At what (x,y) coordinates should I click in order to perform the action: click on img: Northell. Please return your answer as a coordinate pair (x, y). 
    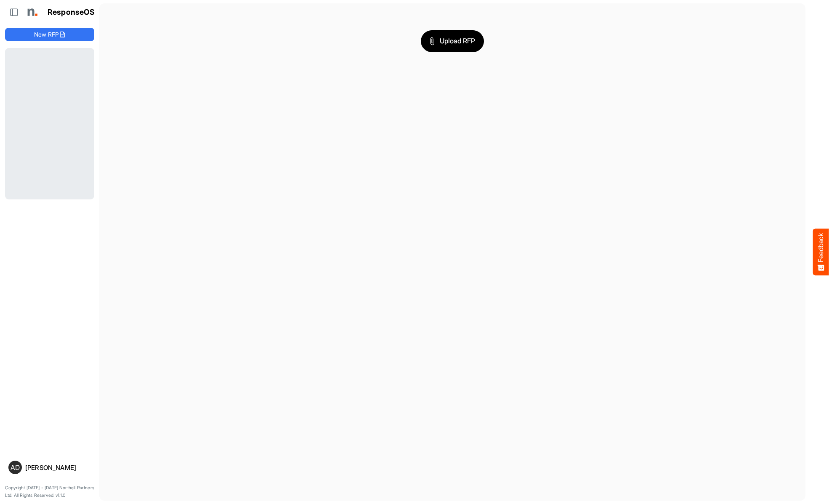
    Looking at the image, I should click on (31, 12).